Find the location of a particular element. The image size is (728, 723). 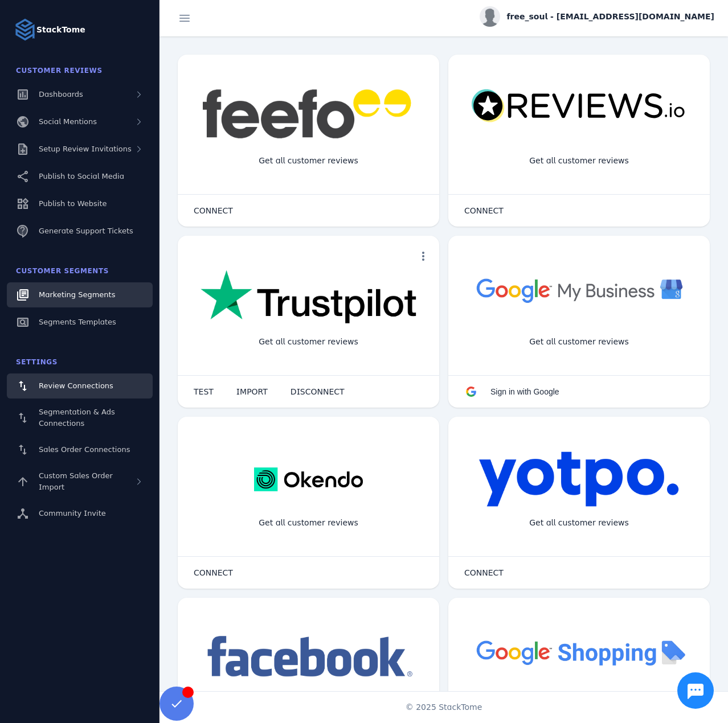

span: Sign in with Google is located at coordinates (524, 392).